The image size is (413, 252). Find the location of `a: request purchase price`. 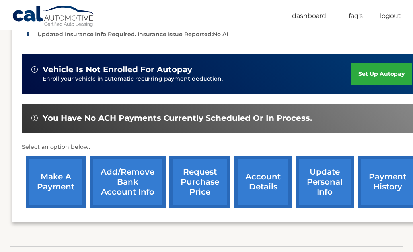

a: request purchase price is located at coordinates (200, 182).